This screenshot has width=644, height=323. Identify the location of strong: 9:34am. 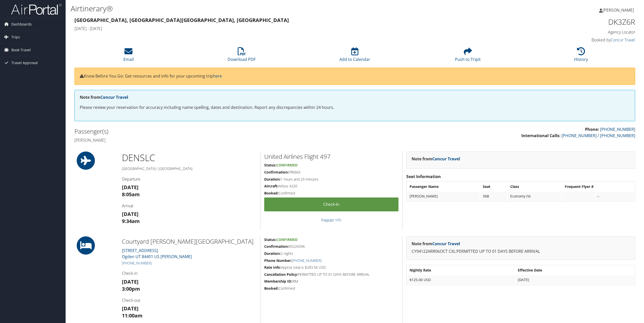
(131, 221).